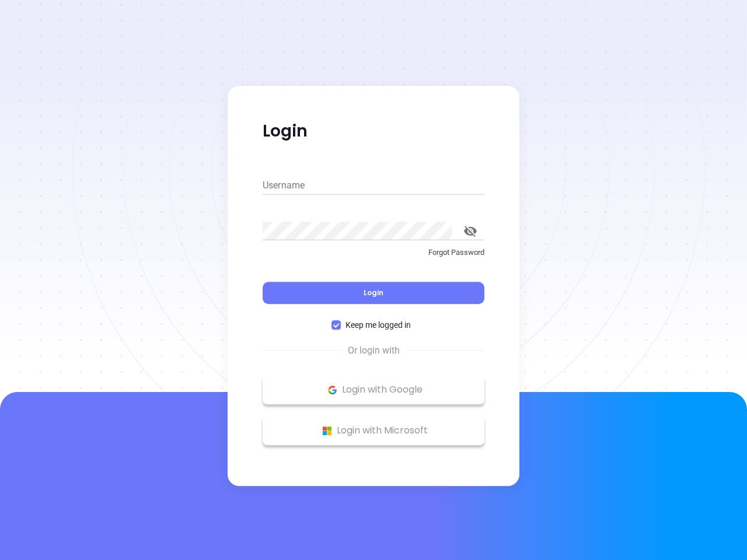 The height and width of the screenshot is (560, 747). I want to click on p: Login with Google, so click(373, 390).